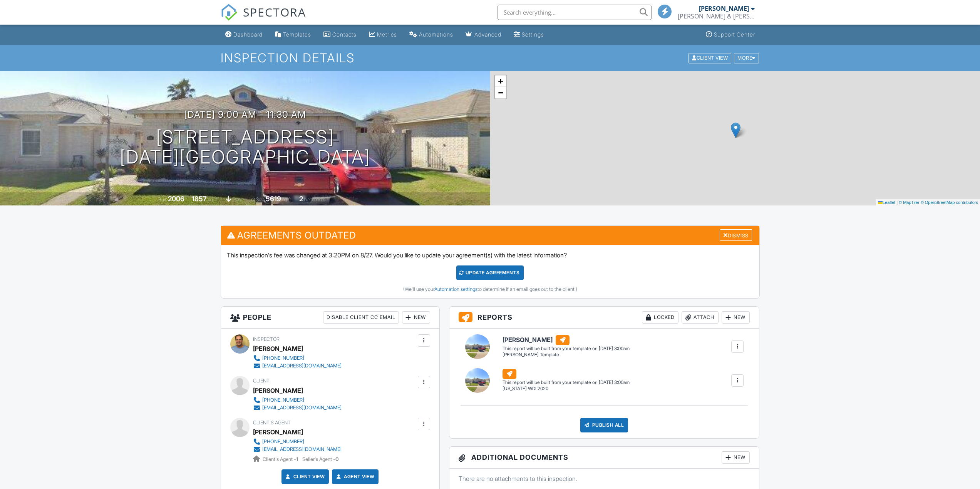 The height and width of the screenshot is (489, 980). What do you see at coordinates (280, 459) in the screenshot?
I see `span: Client's Agent -` at bounding box center [280, 459].